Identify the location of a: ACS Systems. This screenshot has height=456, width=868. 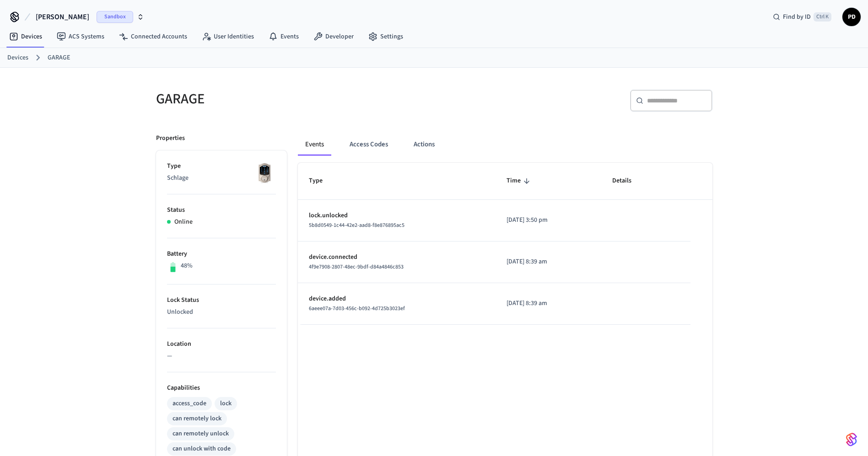
(80, 37).